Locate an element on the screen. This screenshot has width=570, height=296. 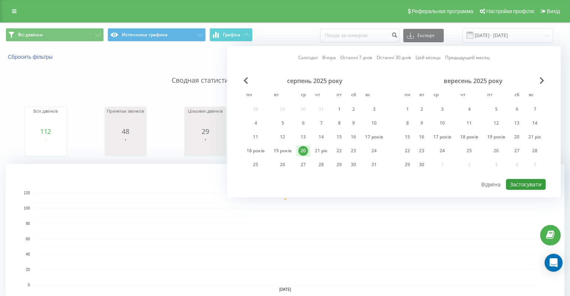
div: Пн 4 серпня 2025 р. is located at coordinates (255, 123).